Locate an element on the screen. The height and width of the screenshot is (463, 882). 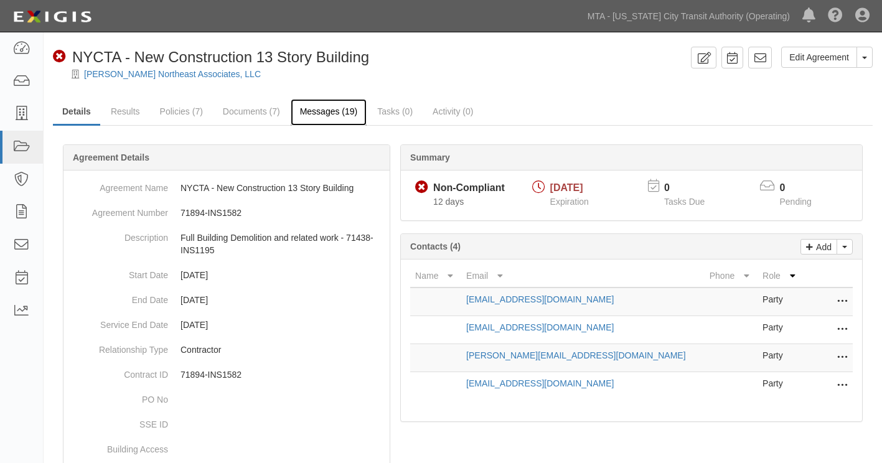
dd: NYCTA - New Construction 13 Story Building is located at coordinates (226, 188).